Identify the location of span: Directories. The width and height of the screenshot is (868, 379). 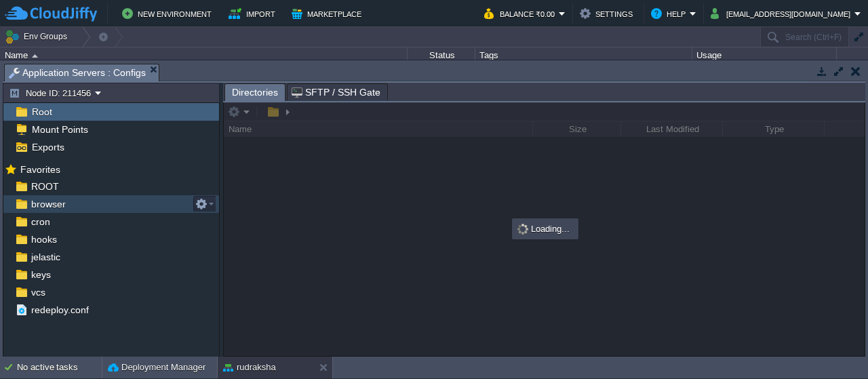
(255, 92).